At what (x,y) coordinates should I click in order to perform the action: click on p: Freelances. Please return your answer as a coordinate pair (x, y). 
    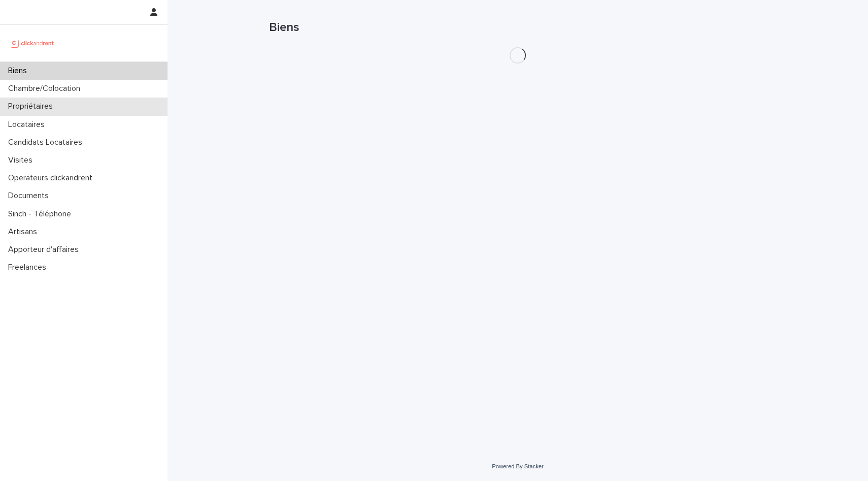
    Looking at the image, I should click on (29, 267).